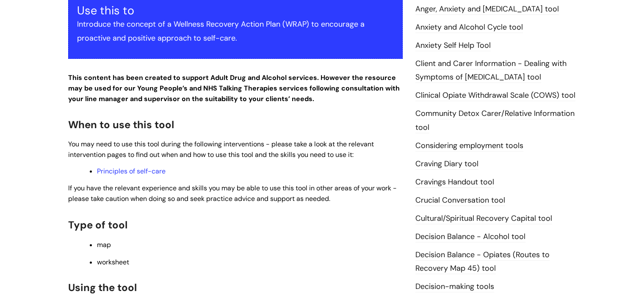 The height and width of the screenshot is (294, 644). What do you see at coordinates (455, 287) in the screenshot?
I see `a: Decision-making tools` at bounding box center [455, 287].